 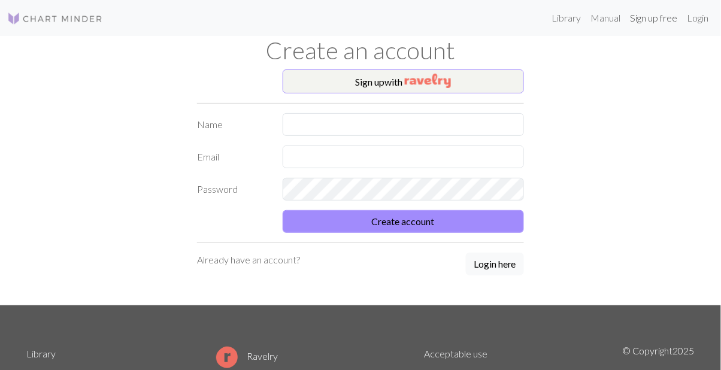 I want to click on label: Password, so click(x=232, y=189).